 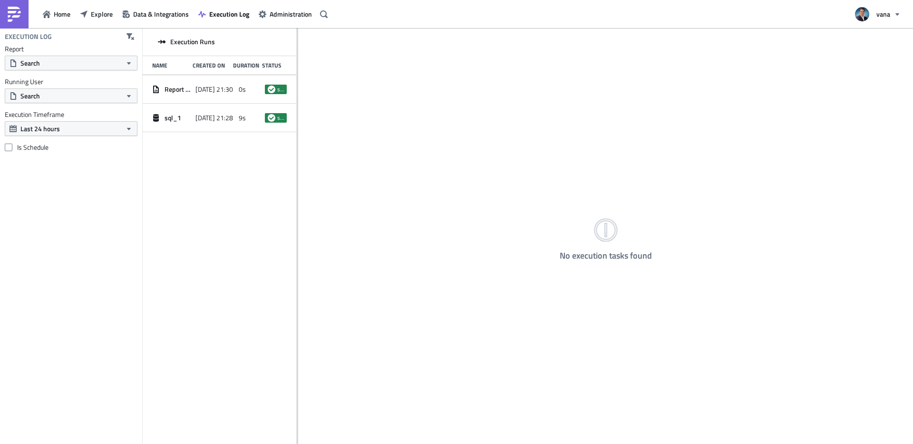 What do you see at coordinates (224, 14) in the screenshot?
I see `button: Execution Log` at bounding box center [224, 14].